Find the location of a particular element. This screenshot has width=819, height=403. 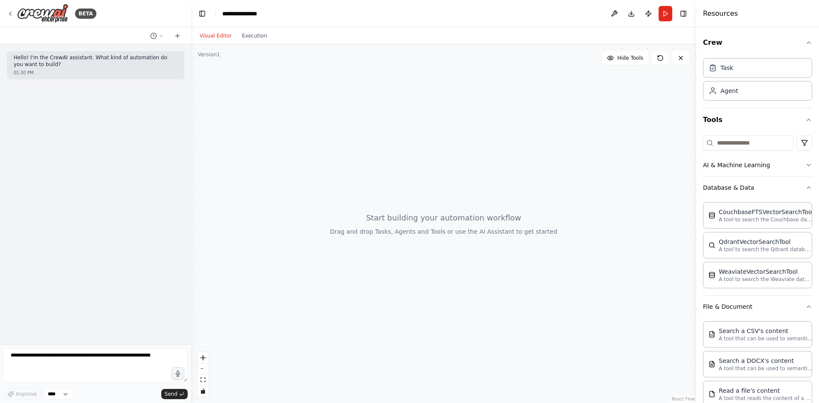

div: React Flow controls is located at coordinates (203, 374).